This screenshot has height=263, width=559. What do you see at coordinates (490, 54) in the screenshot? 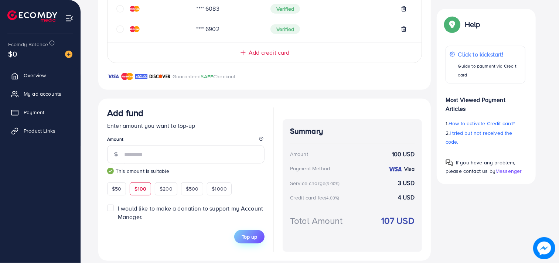
I see `p: Click to kickstart!` at bounding box center [490, 54].